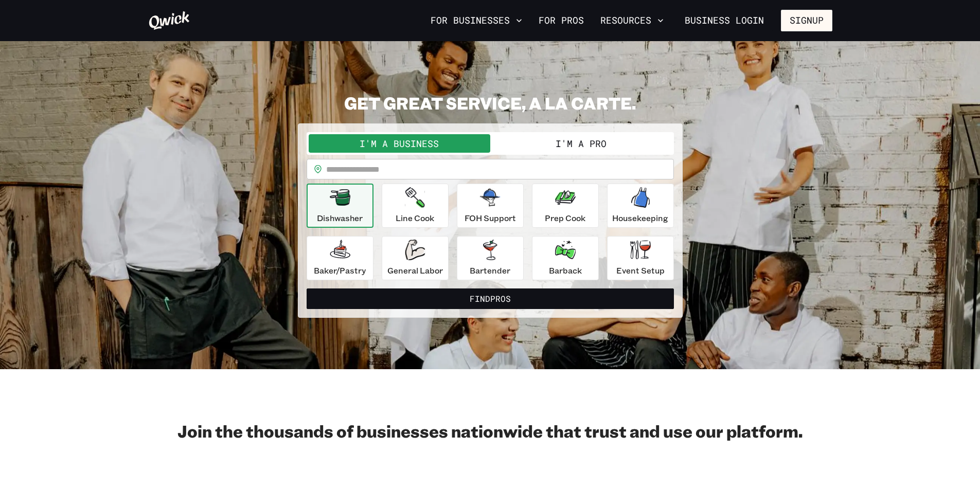  What do you see at coordinates (565, 218) in the screenshot?
I see `p: Prep Cook` at bounding box center [565, 218].